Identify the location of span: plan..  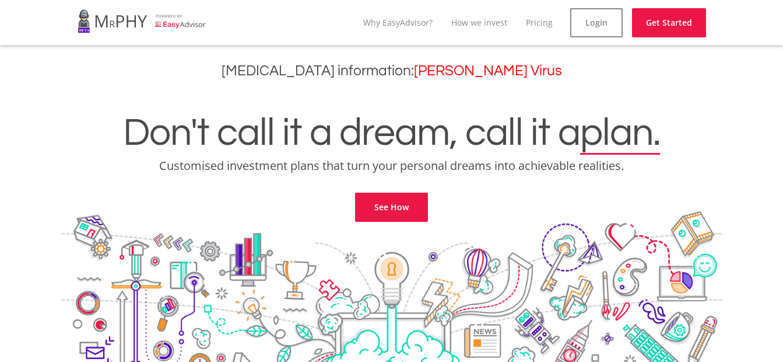
(620, 133).